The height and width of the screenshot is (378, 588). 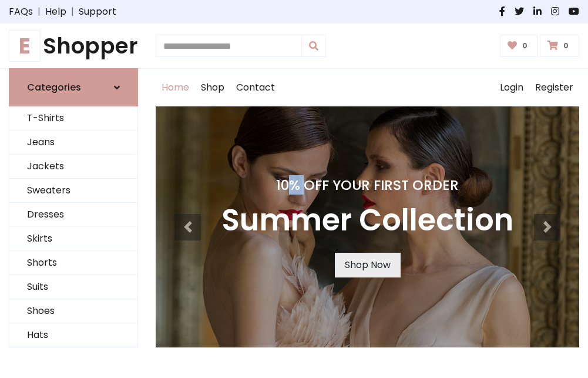 What do you see at coordinates (25, 46) in the screenshot?
I see `span: E` at bounding box center [25, 46].